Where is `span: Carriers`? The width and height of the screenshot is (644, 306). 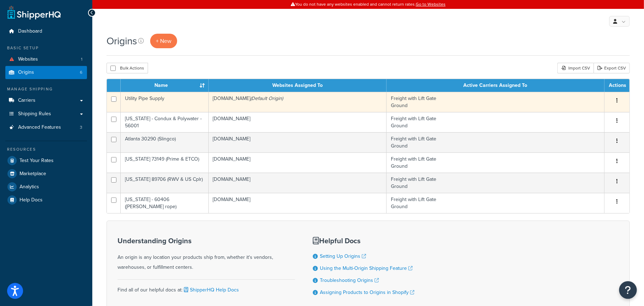 span: Carriers is located at coordinates (27, 101).